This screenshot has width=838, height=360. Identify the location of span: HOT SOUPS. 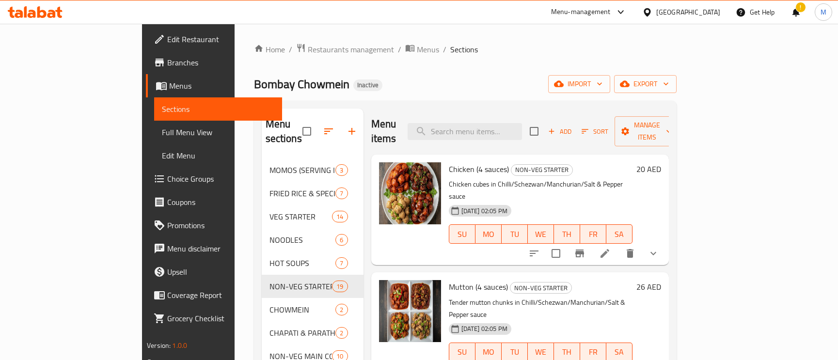
(303, 263).